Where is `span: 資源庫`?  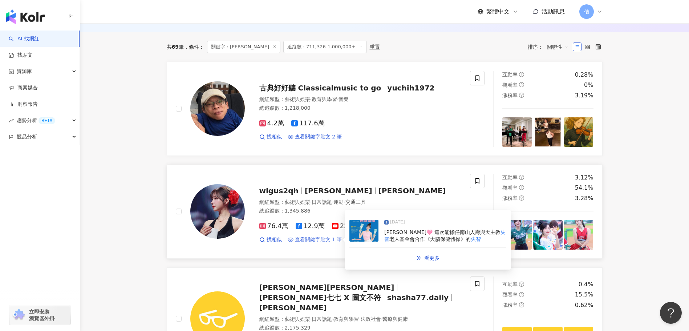 span: 資源庫 is located at coordinates (24, 71).